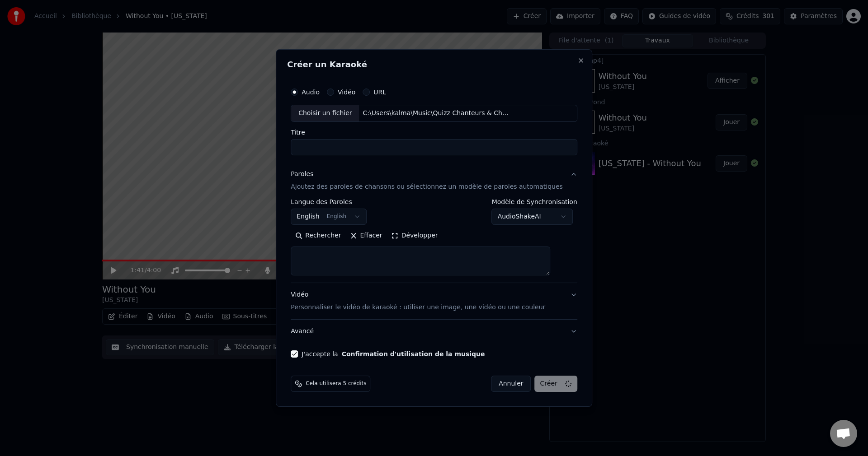  What do you see at coordinates (318, 236) in the screenshot?
I see `button: Rechercher` at bounding box center [318, 236].